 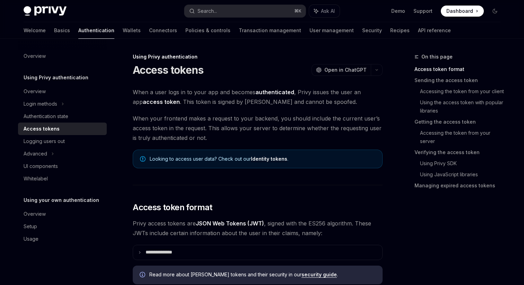 What do you see at coordinates (437, 57) in the screenshot?
I see `span: On this page` at bounding box center [437, 57].